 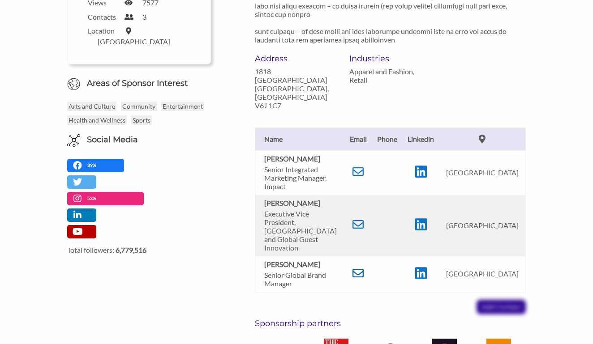 What do you see at coordinates (141, 120) in the screenshot?
I see `p: Sports` at bounding box center [141, 120].